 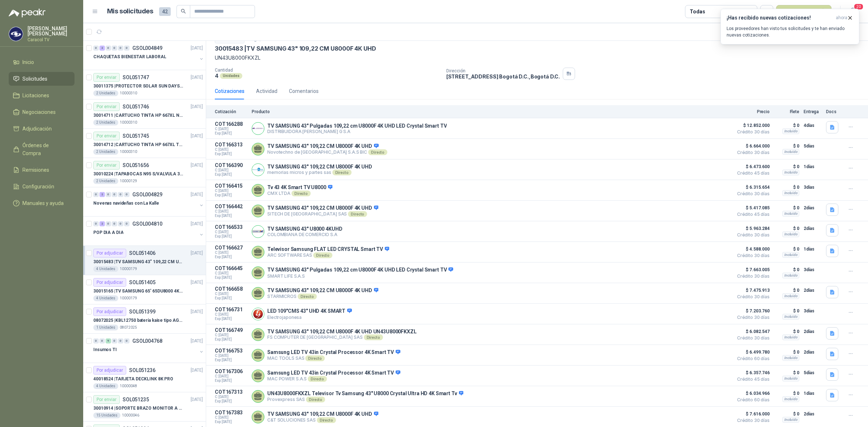 I want to click on span: $ 6.082.547, so click(x=752, y=332).